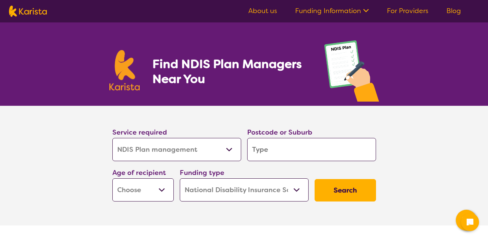 The image size is (488, 240). Describe the element at coordinates (352, 73) in the screenshot. I see `img: plan-management` at that location.